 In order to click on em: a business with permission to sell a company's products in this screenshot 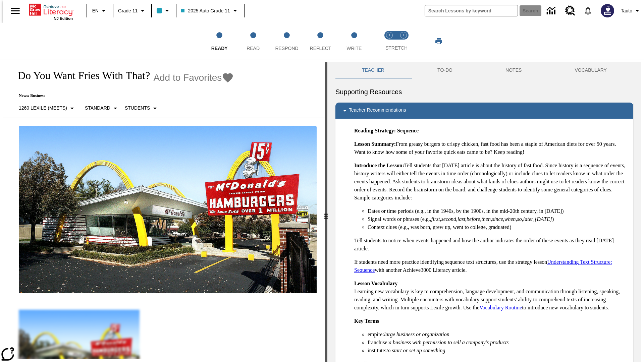, I will do `click(448, 342)`.